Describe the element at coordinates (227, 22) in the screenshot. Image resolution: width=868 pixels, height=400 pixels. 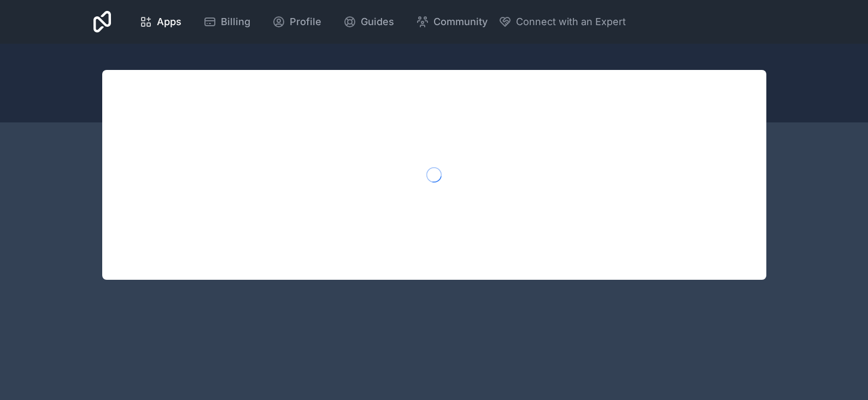
I see `a: Billing` at that location.